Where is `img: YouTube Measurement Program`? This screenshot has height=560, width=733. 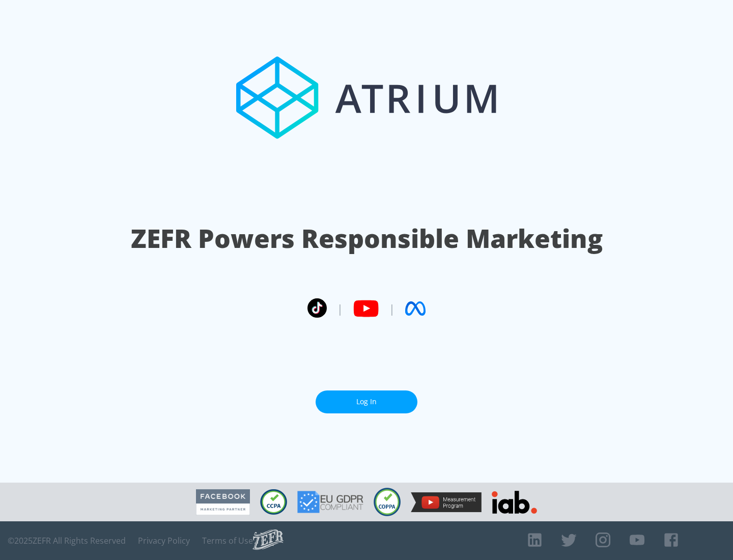
img: YouTube Measurement Program is located at coordinates (447, 502).